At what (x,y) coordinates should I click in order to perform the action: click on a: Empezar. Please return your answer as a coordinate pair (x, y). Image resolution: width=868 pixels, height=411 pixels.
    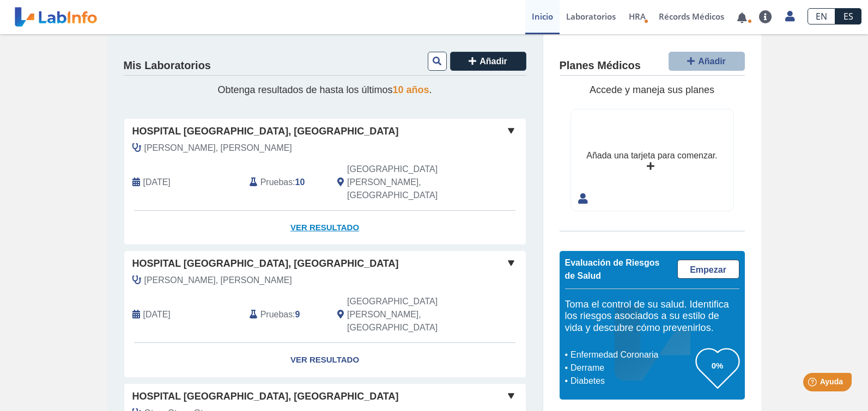
    Looking at the image, I should click on (709, 269).